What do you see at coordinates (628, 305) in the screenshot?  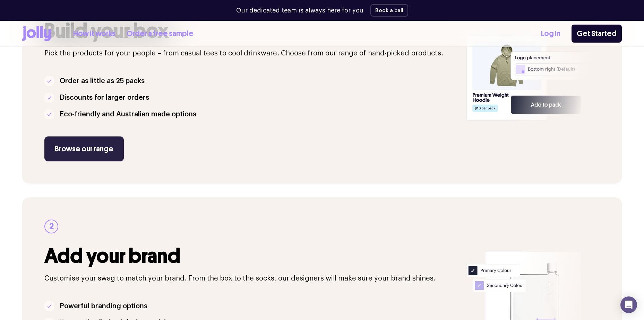 I see `div: Open Intercom Messenger` at bounding box center [628, 305].